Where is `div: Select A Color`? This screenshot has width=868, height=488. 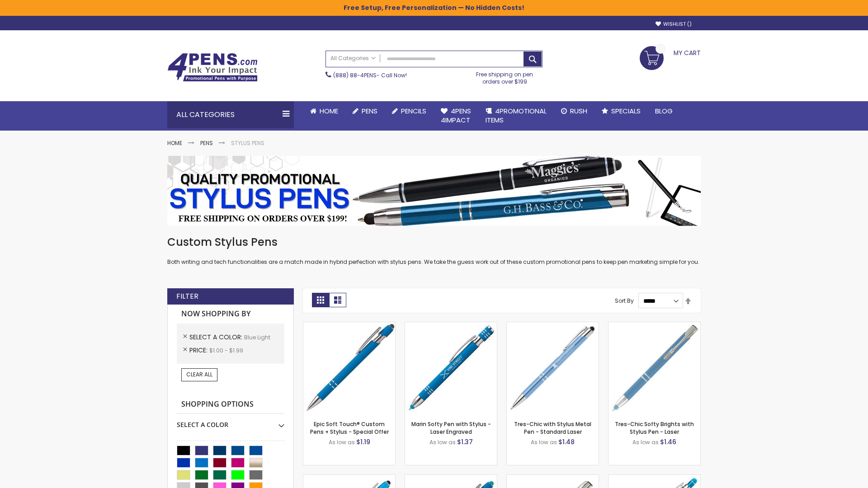
div: Select A Color is located at coordinates (231, 422).